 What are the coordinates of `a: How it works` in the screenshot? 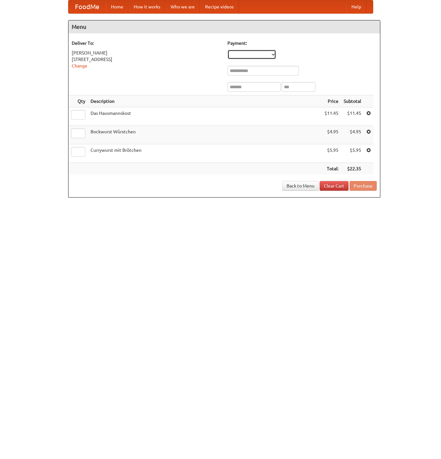 It's located at (147, 7).